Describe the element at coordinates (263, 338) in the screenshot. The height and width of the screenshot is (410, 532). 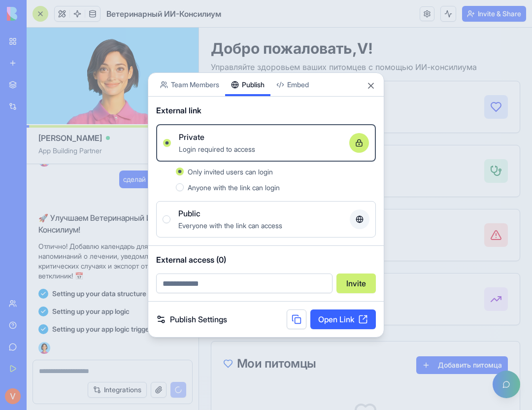
I see `button: Добавить питомца` at that location.